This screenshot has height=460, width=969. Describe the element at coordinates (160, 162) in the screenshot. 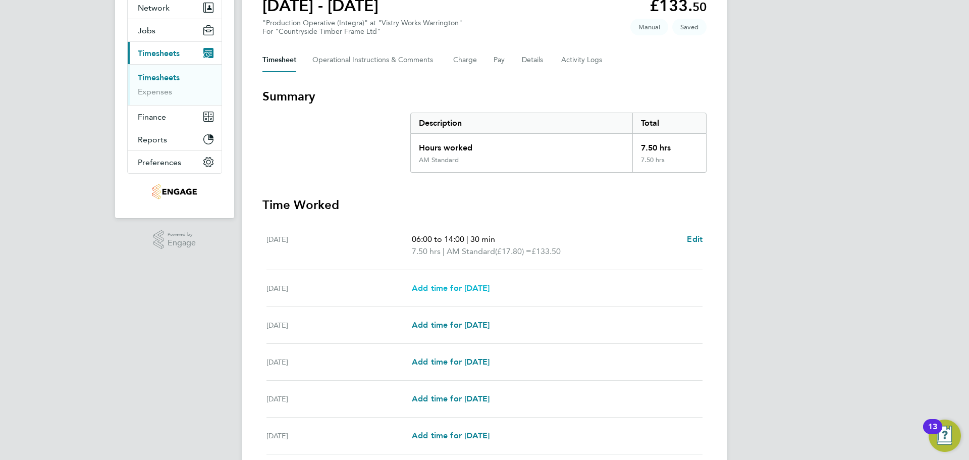

I see `span: Preferences` at that location.